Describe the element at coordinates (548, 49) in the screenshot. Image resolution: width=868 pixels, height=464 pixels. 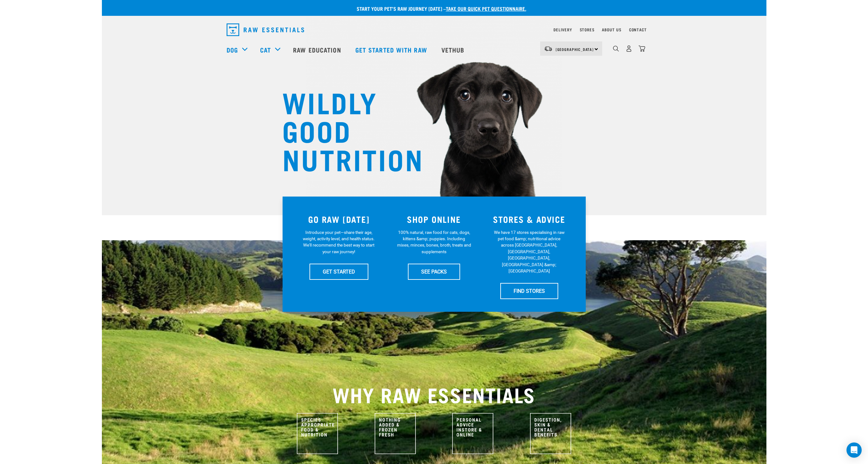
I see `img: van-moving.png` at that location.